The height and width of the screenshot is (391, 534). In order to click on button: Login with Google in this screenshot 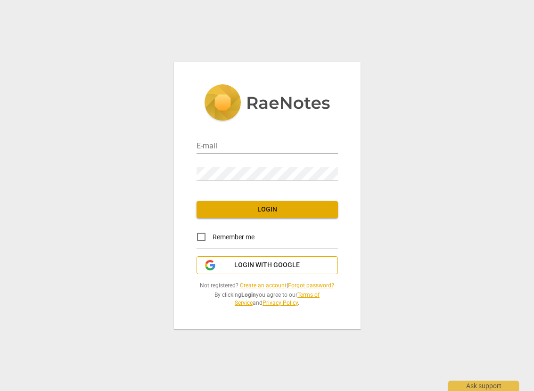, I will do `click(267, 265)`.